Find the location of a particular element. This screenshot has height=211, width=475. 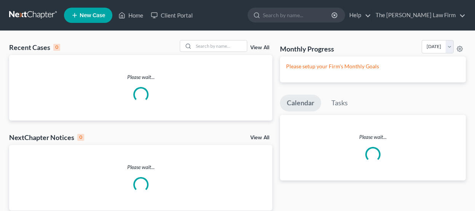

a: Help is located at coordinates (358, 15).